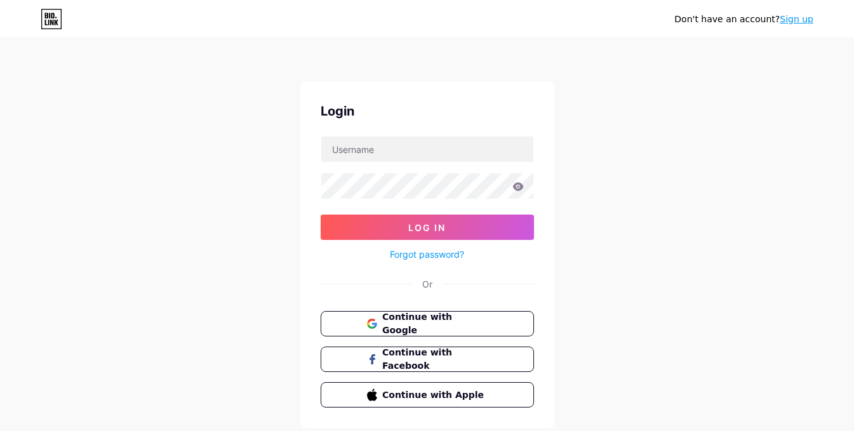 The image size is (854, 431). I want to click on a: Continue with Facebook, so click(427, 359).